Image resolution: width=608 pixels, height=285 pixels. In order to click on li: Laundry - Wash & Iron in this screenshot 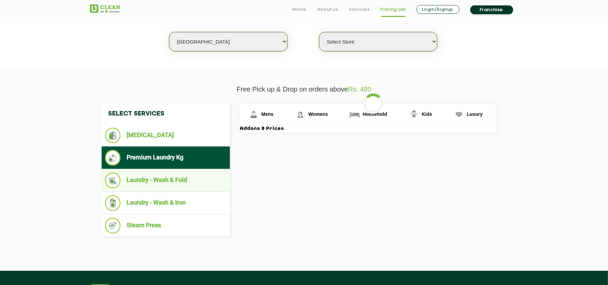, I will do `click(166, 203)`.